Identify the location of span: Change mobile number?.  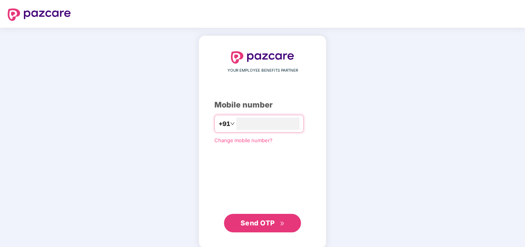
(243, 140).